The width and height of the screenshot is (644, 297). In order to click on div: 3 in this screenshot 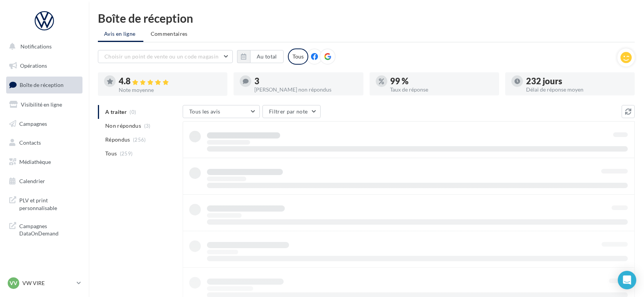, I will do `click(305, 81)`.